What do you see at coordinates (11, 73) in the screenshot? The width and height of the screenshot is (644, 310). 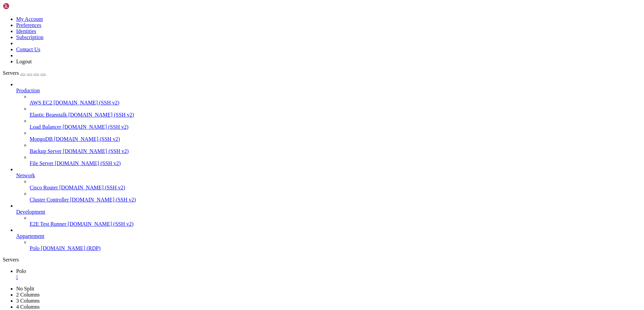 I see `span: Servers` at bounding box center [11, 73].